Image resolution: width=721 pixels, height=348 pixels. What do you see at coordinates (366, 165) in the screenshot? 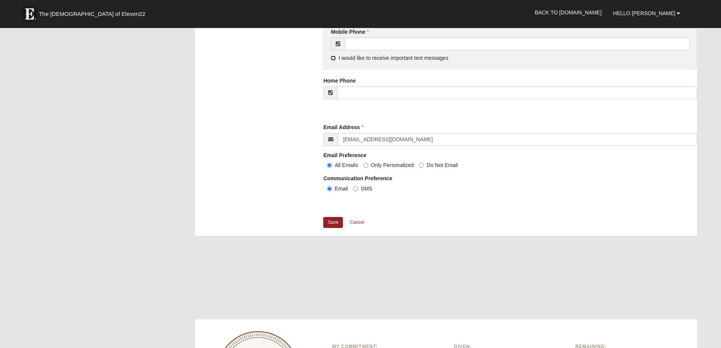
I see `input: Only Personalized` at bounding box center [366, 165].